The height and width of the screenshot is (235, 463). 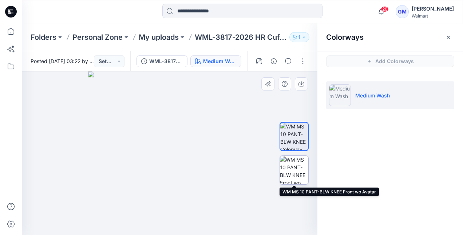 I want to click on p: Personal Zone, so click(x=98, y=37).